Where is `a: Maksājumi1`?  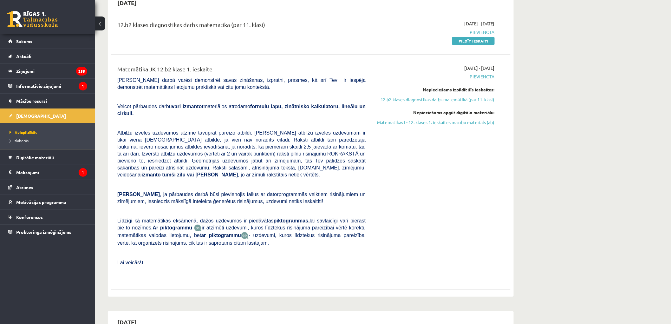
a: Maksājumi1 is located at coordinates (48, 172).